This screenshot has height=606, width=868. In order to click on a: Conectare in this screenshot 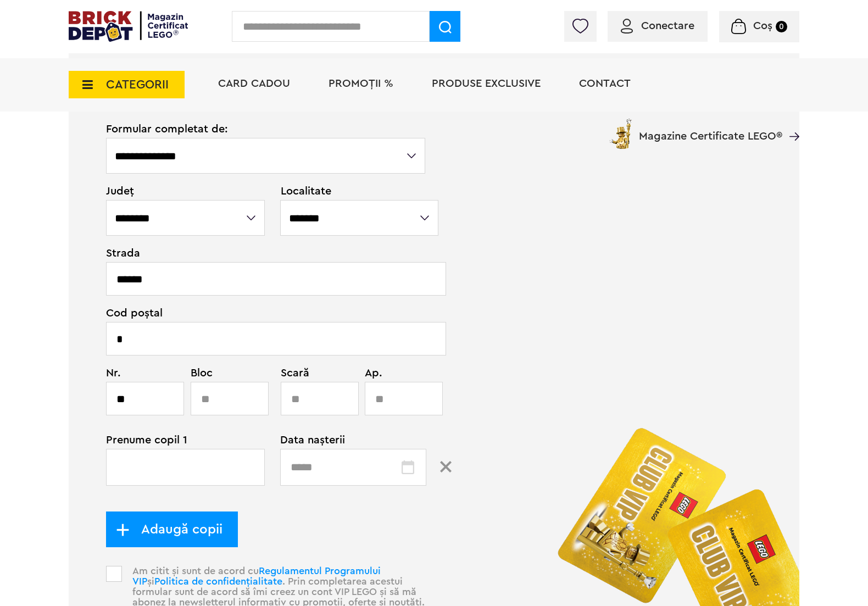, I will do `click(658, 26)`.